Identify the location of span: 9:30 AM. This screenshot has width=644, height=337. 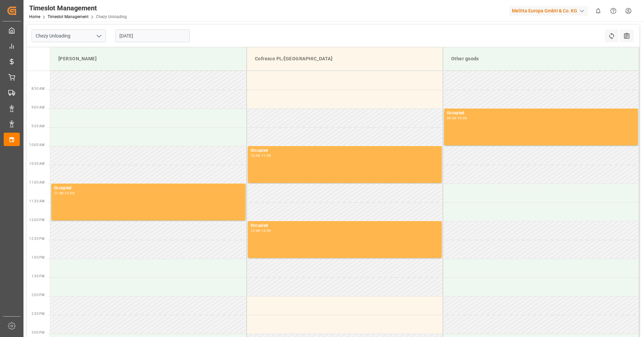
(38, 126).